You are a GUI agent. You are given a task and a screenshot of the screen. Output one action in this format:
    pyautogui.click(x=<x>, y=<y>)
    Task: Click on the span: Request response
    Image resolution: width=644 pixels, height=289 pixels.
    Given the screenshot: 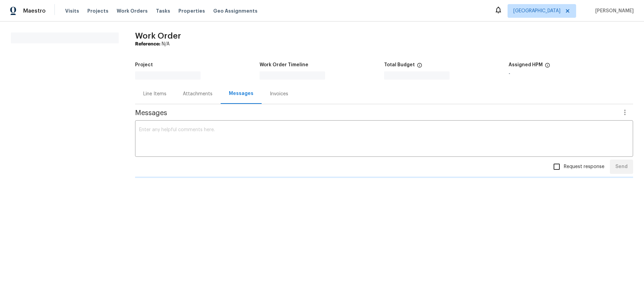 What is the action you would take?
    pyautogui.click(x=584, y=167)
    